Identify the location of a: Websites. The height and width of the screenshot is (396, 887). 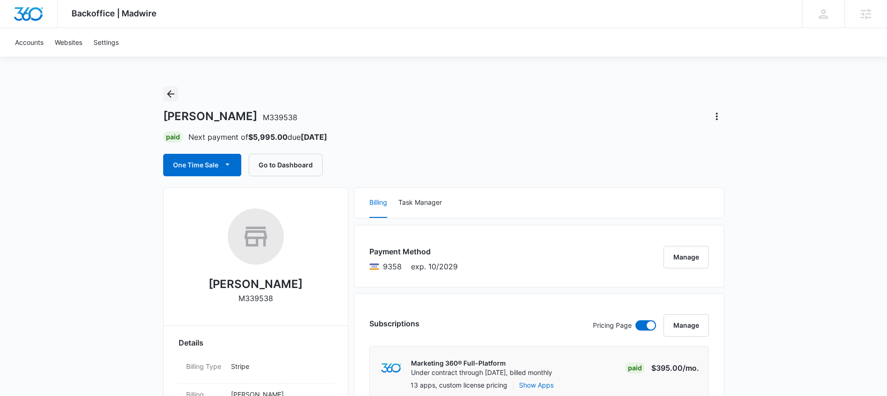
(68, 42).